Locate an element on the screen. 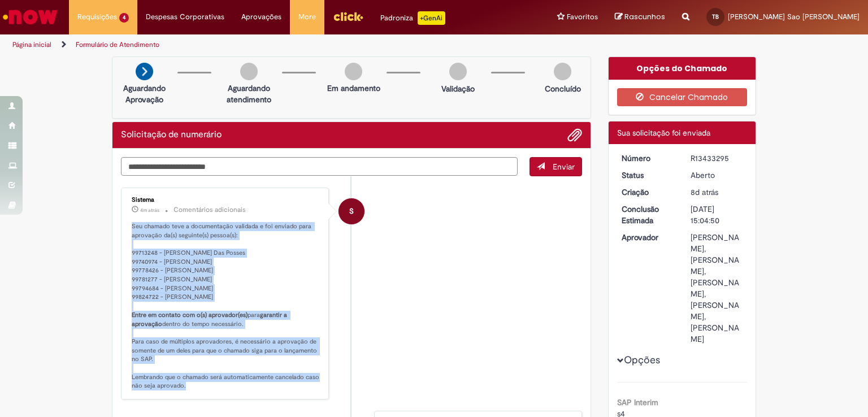 This screenshot has height=417, width=868. span: Enviar is located at coordinates (564, 167).